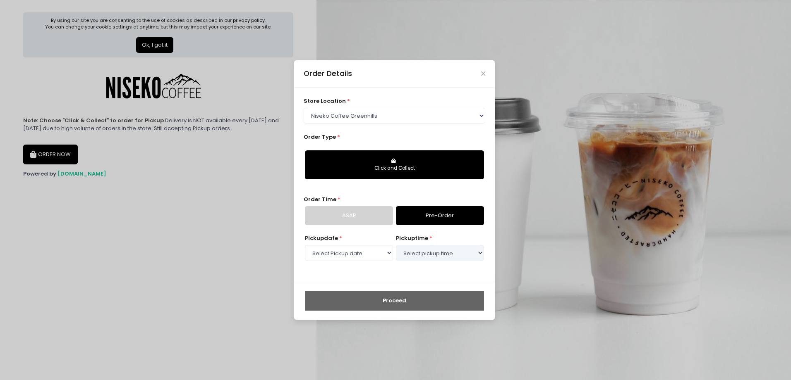  I want to click on a: ASAP, so click(349, 216).